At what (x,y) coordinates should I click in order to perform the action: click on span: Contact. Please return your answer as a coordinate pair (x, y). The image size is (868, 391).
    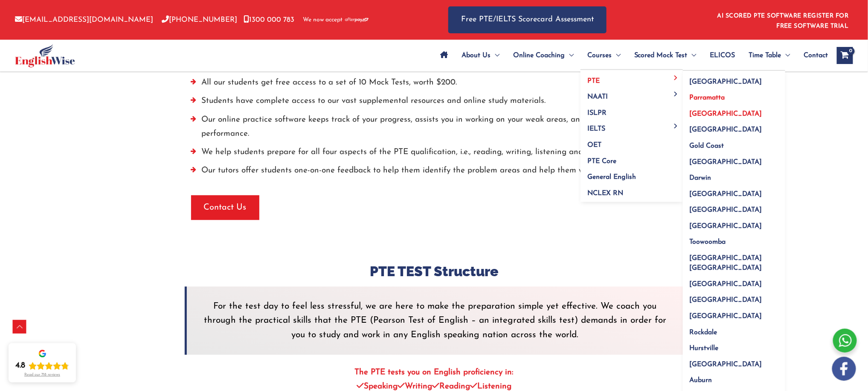
    Looking at the image, I should click on (816, 55).